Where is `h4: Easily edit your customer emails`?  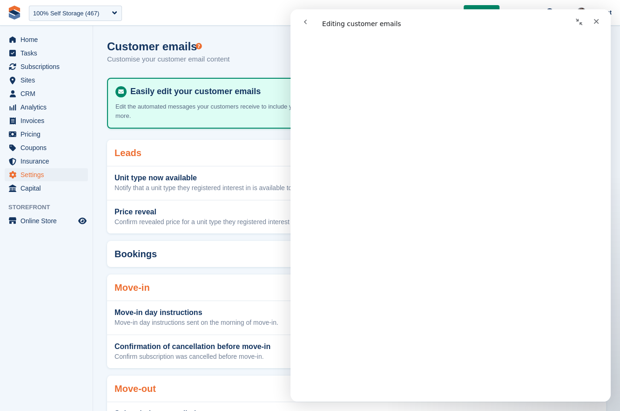 h4: Easily edit your customer emails is located at coordinates (362, 91).